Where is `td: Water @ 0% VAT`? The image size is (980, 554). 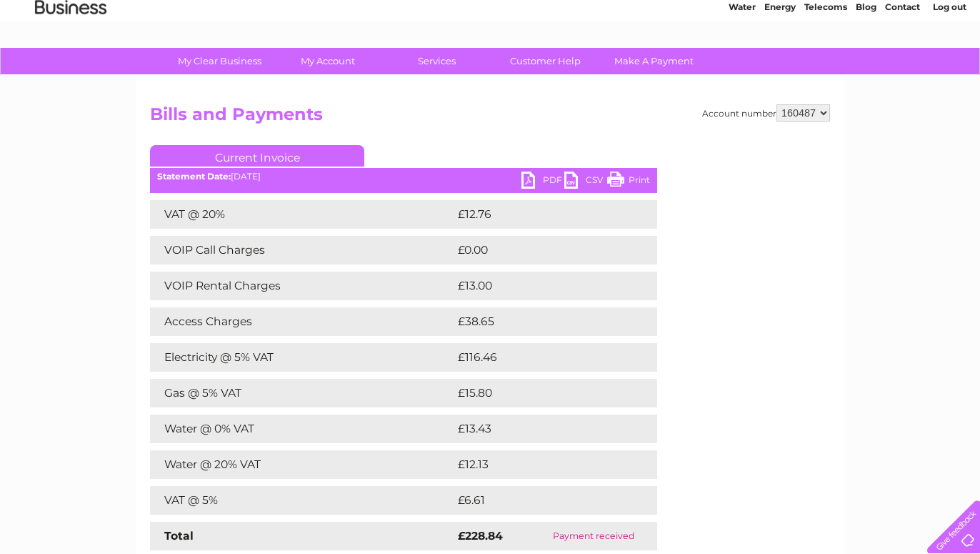 td: Water @ 0% VAT is located at coordinates (302, 429).